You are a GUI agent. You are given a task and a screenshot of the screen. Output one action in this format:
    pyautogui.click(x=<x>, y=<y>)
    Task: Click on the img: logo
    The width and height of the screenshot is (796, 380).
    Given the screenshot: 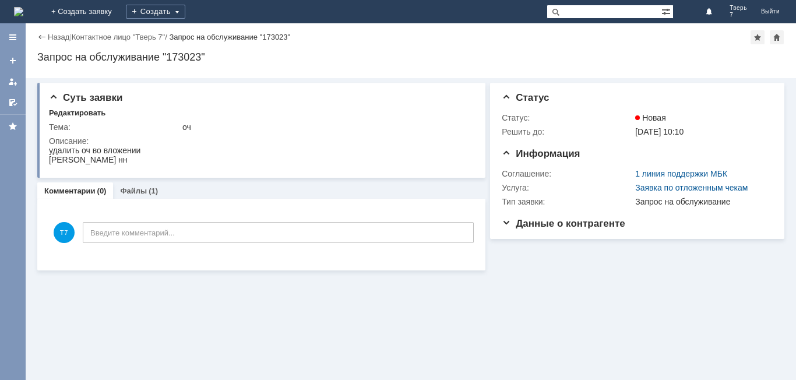 What is the action you would take?
    pyautogui.click(x=19, y=12)
    